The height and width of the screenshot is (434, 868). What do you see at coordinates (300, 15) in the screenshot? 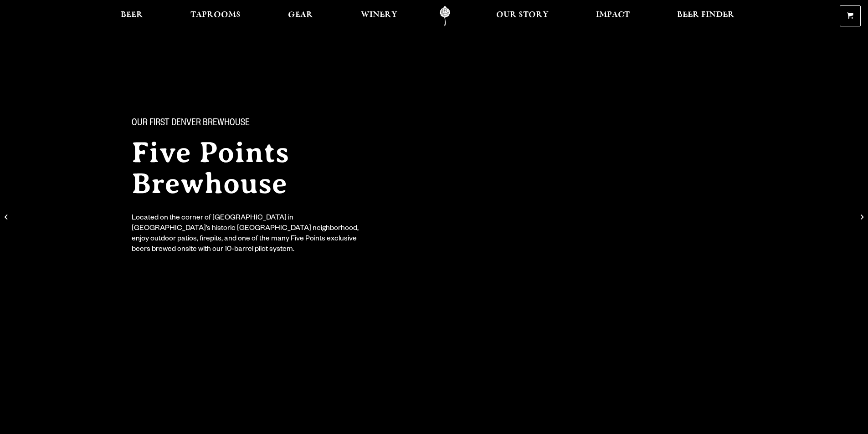
I see `span: Gear` at bounding box center [300, 15].